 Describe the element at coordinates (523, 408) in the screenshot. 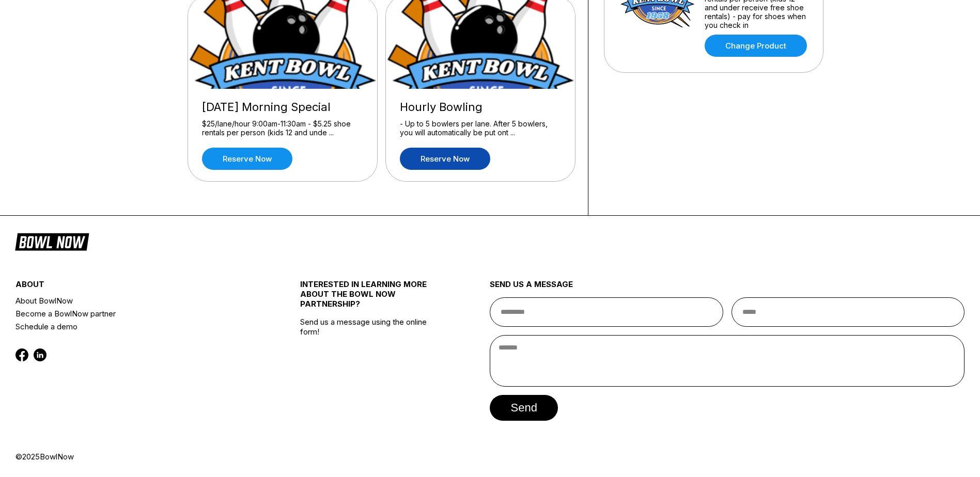

I see `button: send` at that location.